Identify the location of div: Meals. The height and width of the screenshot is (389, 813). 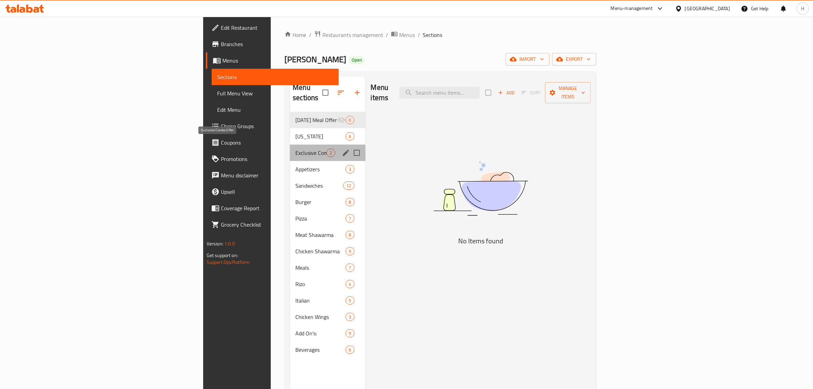
(320, 267).